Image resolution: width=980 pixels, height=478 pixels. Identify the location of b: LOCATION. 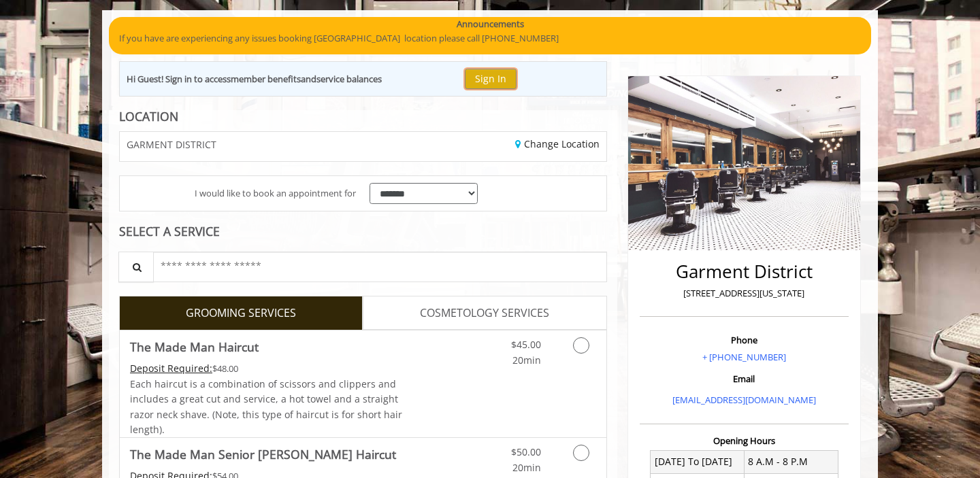
(149, 116).